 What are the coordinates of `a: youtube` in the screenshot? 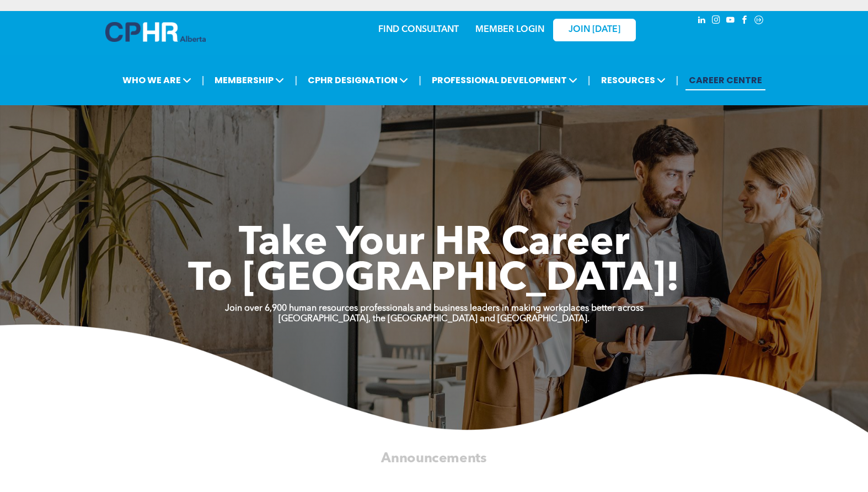 It's located at (730, 21).